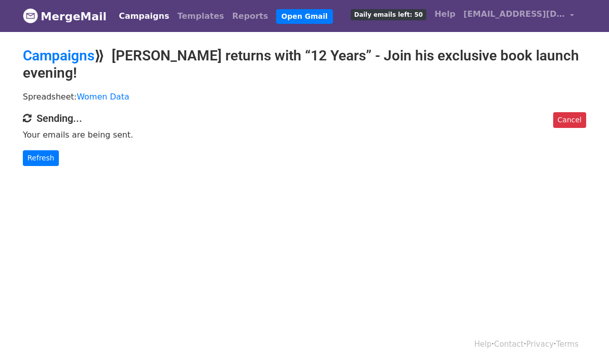 This screenshot has width=609, height=364. What do you see at coordinates (200, 16) in the screenshot?
I see `a: Templates` at bounding box center [200, 16].